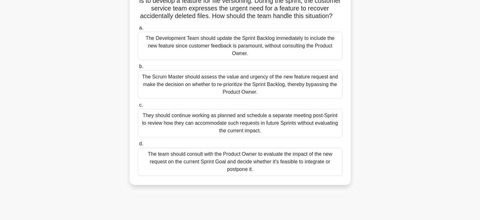  I want to click on span: d., so click(141, 143).